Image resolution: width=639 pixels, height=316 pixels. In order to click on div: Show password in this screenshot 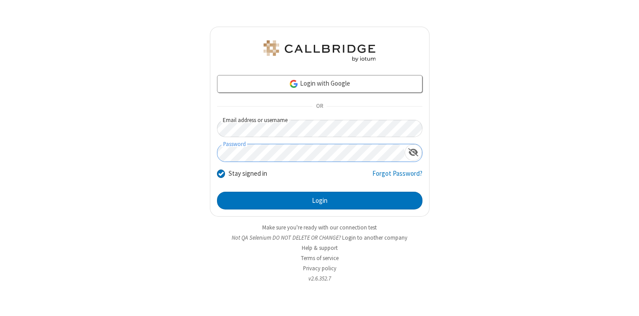, I will do `click(413, 152)`.